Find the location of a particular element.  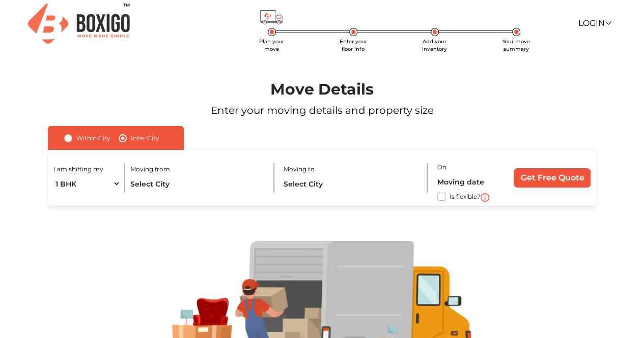

a: Login is located at coordinates (594, 23).